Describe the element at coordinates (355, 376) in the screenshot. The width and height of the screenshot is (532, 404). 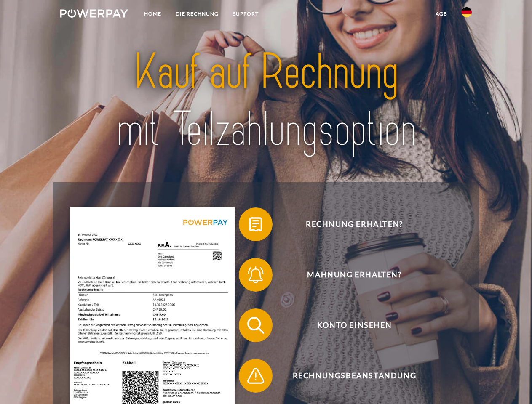
I see `span: Rechnungsbeanstandung` at that location.